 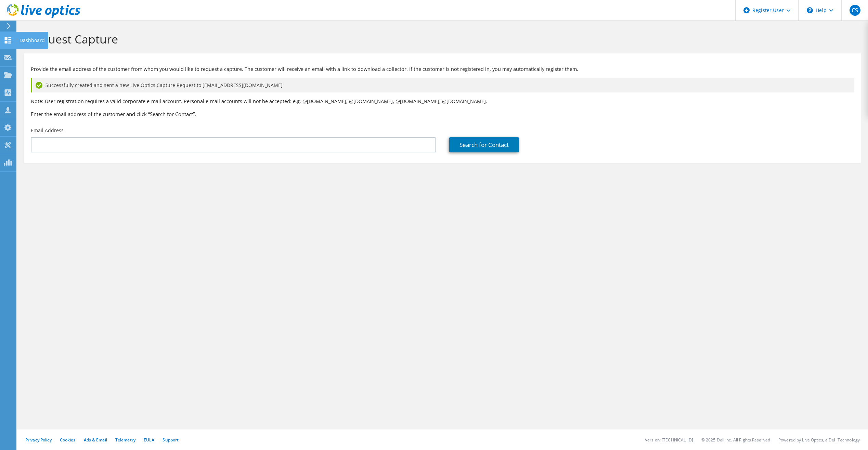 What do you see at coordinates (735, 439) in the screenshot?
I see `li: © 2025 Dell Inc. All Rights Reserved` at bounding box center [735, 439].